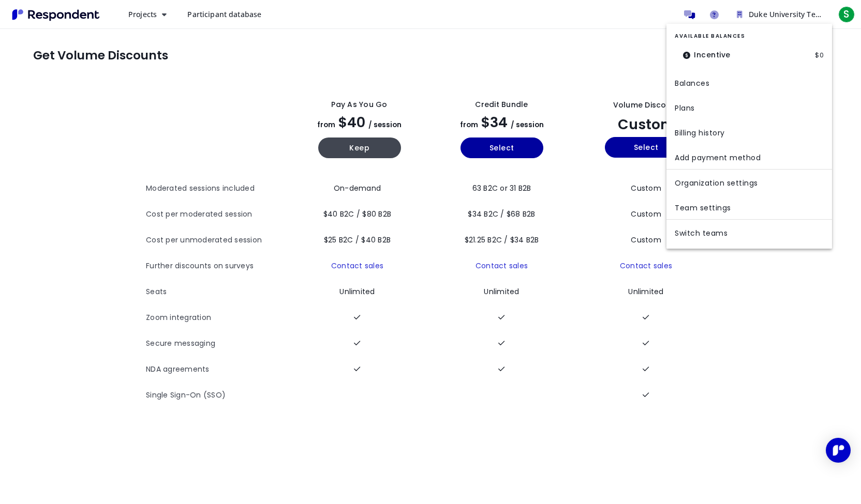 This screenshot has width=861, height=504. I want to click on section: Team balance summary, so click(749, 48).